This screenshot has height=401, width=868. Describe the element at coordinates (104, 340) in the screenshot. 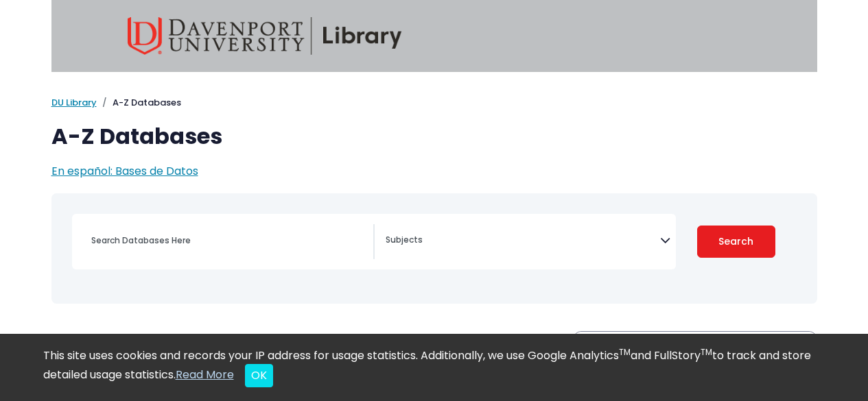

I see `span: 155 Databases` at that location.